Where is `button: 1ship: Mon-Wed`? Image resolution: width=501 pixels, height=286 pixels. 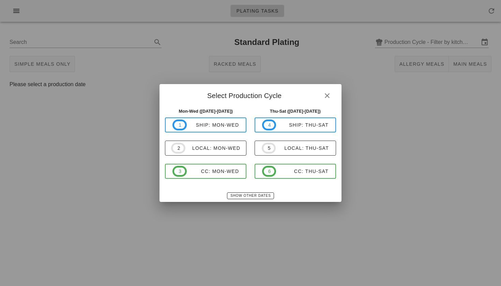 button: 1ship: Mon-Wed is located at coordinates (205, 125).